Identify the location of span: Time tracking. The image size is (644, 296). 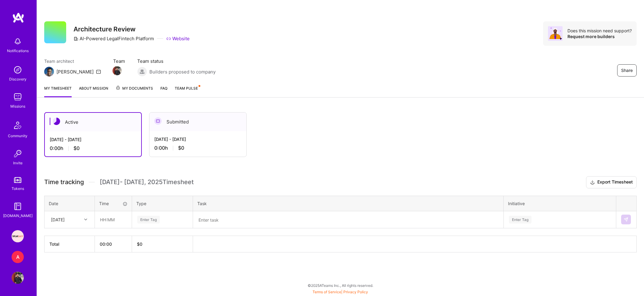
(64, 182).